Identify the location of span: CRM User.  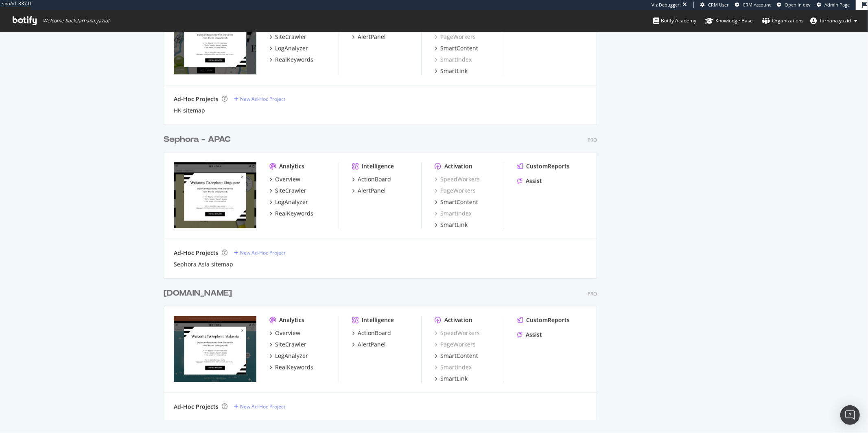
(719, 5).